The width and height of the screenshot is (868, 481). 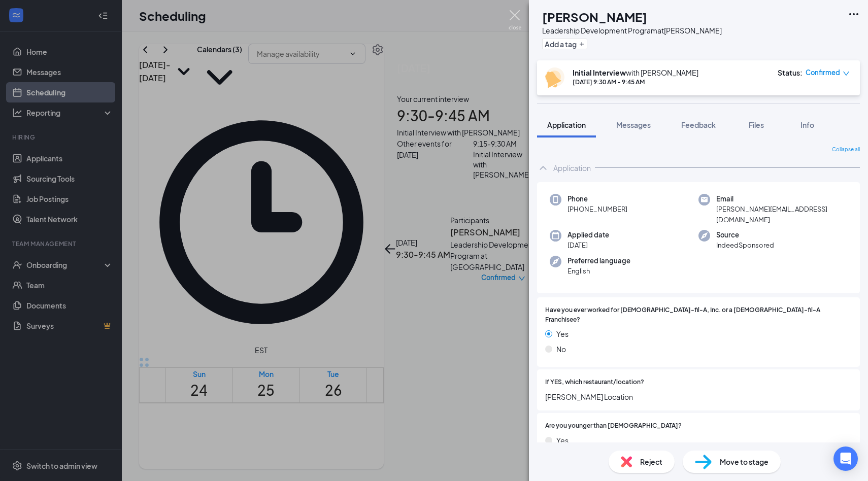 What do you see at coordinates (807, 125) in the screenshot?
I see `span: Info` at bounding box center [807, 125].